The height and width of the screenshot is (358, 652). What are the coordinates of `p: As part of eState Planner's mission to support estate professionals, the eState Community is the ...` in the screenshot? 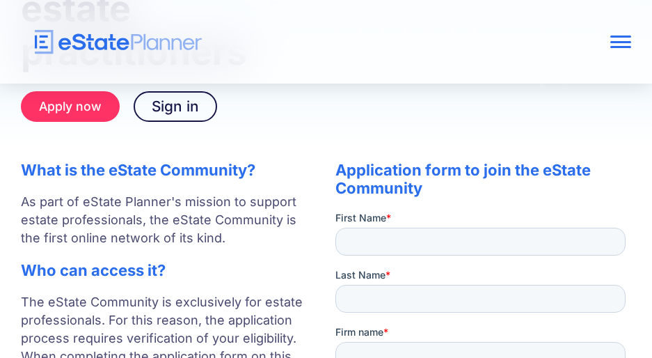 It's located at (164, 220).